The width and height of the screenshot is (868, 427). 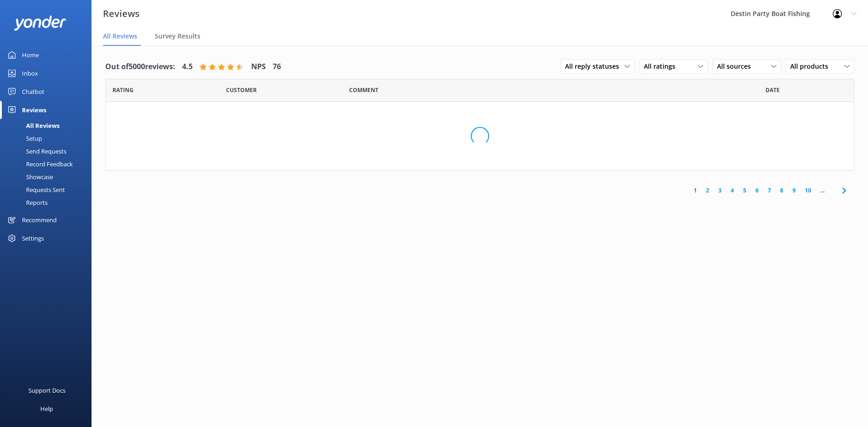 What do you see at coordinates (30, 177) in the screenshot?
I see `div: Showcase` at bounding box center [30, 177].